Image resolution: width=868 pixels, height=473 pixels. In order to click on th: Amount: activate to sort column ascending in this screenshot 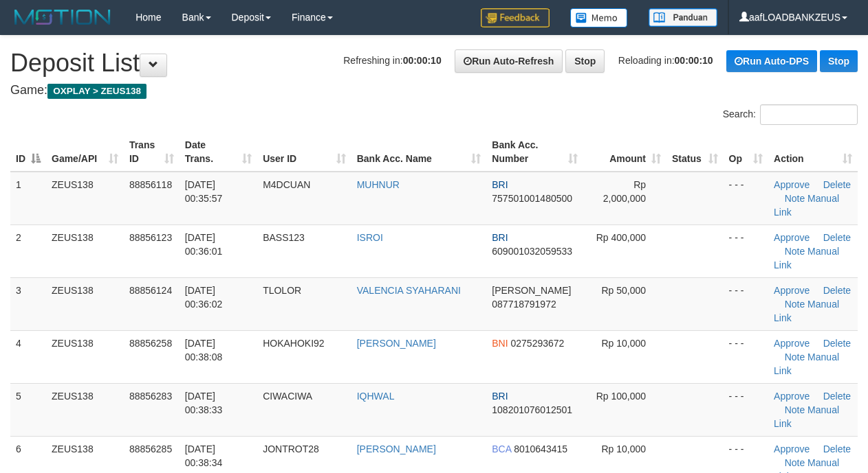, I will do `click(624, 152)`.